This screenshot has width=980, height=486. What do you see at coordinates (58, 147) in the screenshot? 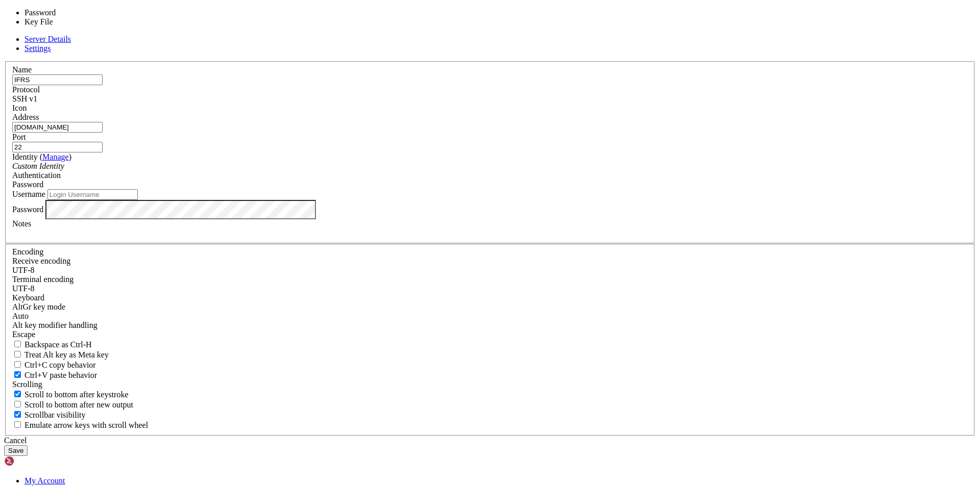
I see `input: Port Number` at bounding box center [58, 147].